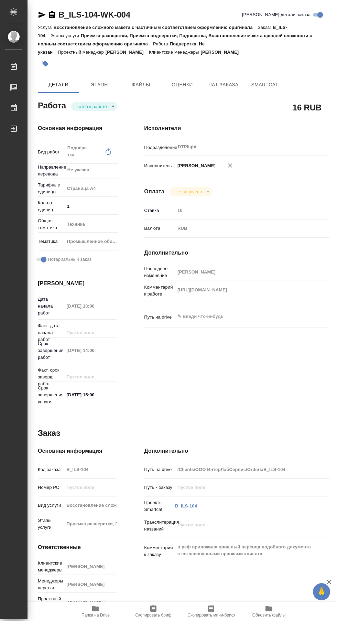  What do you see at coordinates (160, 272) in the screenshot?
I see `p: Последнее изменение` at bounding box center [160, 272].